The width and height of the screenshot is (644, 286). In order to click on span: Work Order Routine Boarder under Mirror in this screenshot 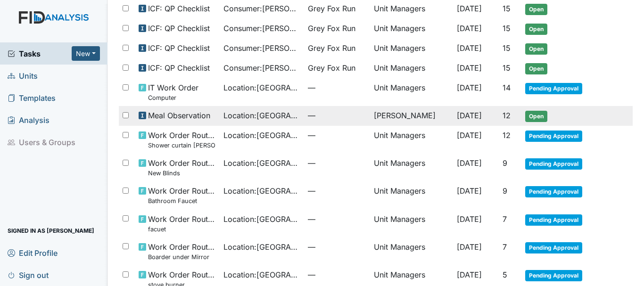, I will do `click(182, 251)`.